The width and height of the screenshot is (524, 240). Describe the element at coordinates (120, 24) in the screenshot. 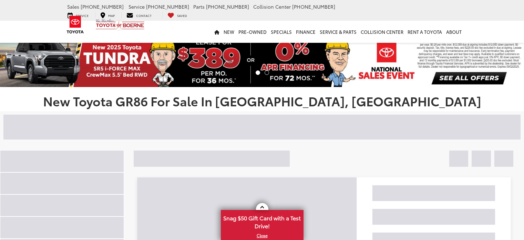

I see `img: Vic Vaughan Toyota of Boerne` at that location.